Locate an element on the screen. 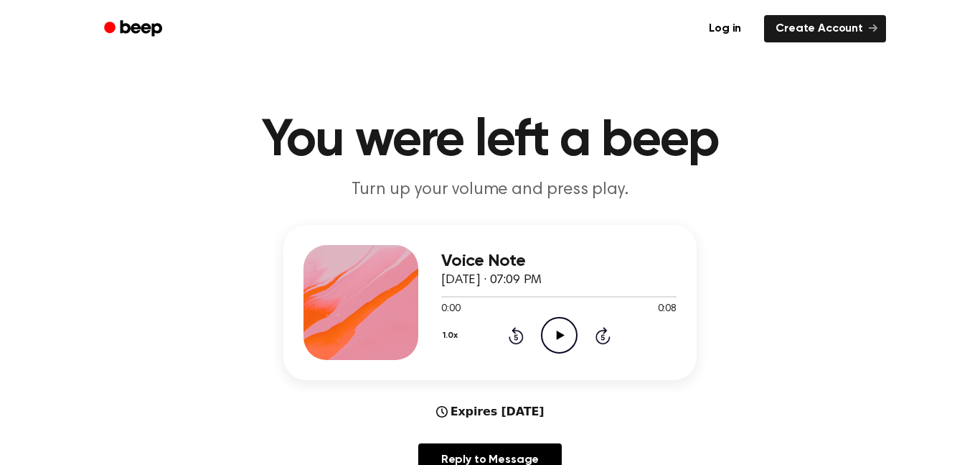 The height and width of the screenshot is (465, 980). span: 0:08 is located at coordinates (668, 309).